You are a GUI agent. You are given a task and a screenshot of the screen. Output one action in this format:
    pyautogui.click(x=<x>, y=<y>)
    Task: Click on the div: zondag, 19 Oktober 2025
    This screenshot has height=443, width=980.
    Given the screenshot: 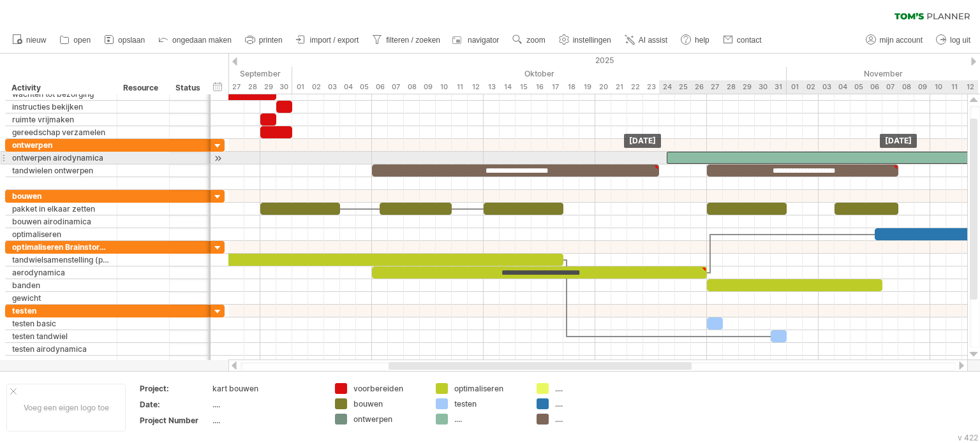 What is the action you would take?
    pyautogui.click(x=587, y=86)
    